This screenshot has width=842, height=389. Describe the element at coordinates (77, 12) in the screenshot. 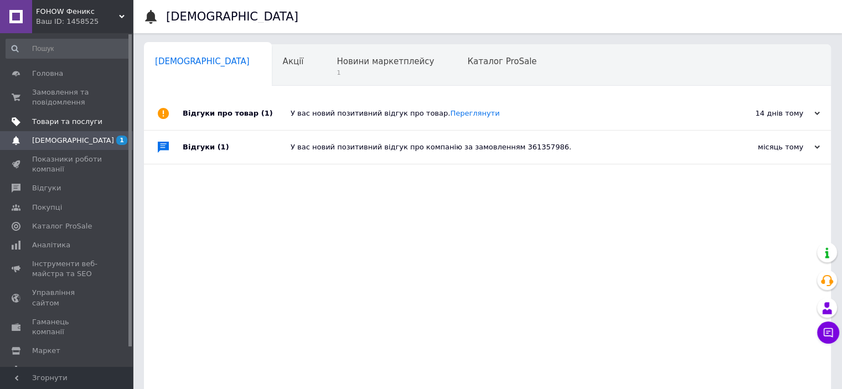

I see `span: FOHOW Феникс` at that location.